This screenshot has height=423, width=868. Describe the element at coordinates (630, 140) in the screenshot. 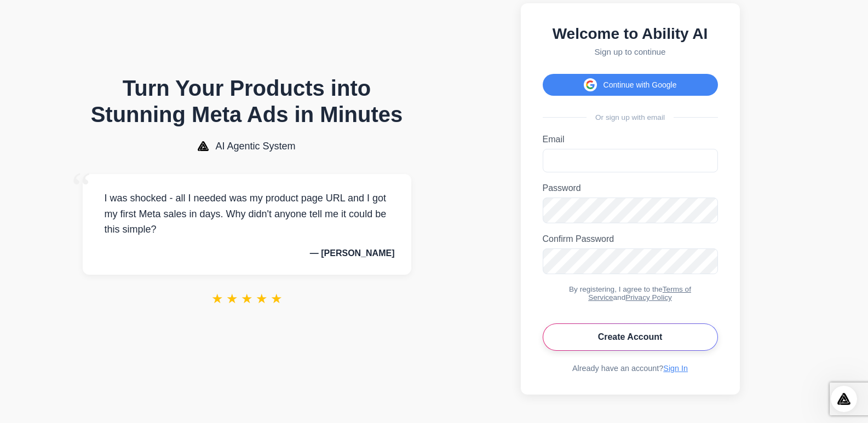

I see `label: Email` at that location.